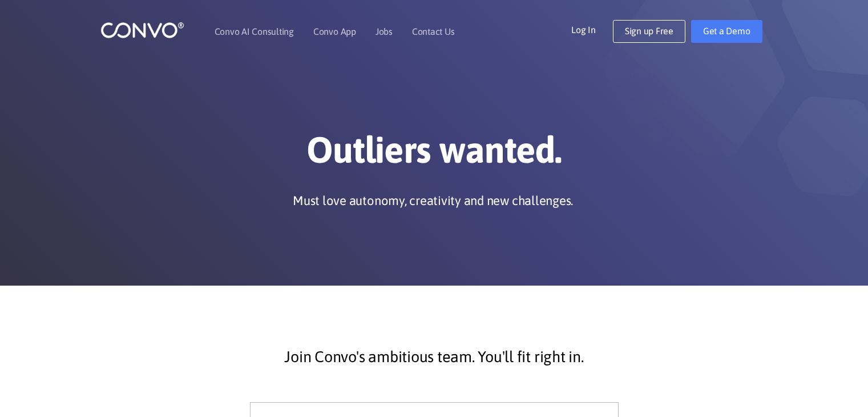  Describe the element at coordinates (592, 29) in the screenshot. I see `a: Log In` at that location.